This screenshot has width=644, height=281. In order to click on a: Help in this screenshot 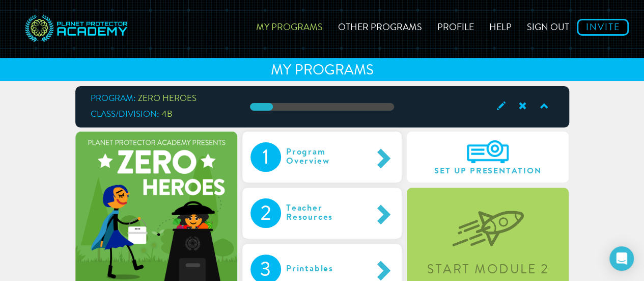, I will do `click(500, 26)`.